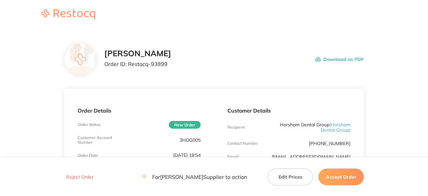  What do you see at coordinates (242, 143) in the screenshot?
I see `p: Contact Number` at bounding box center [242, 143].